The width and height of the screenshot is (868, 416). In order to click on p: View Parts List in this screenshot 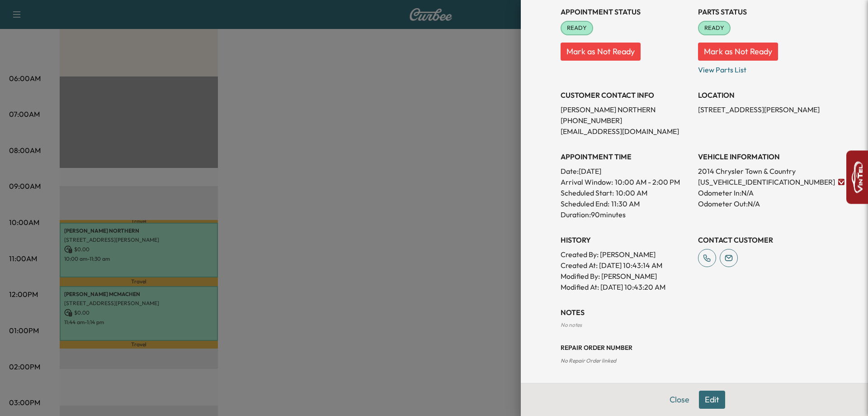, I will do `click(763, 68)`.